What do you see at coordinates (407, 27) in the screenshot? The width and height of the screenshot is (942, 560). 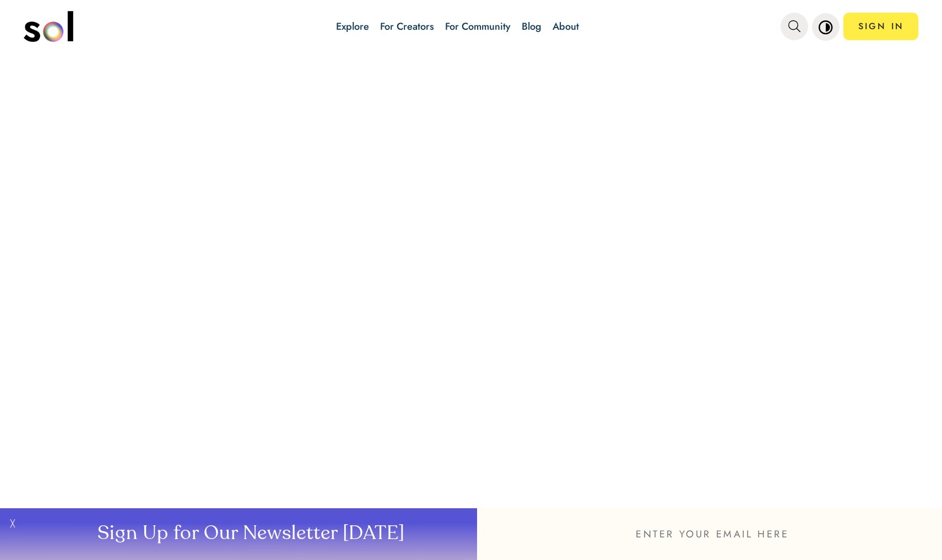 I see `a: For Creators` at bounding box center [407, 27].